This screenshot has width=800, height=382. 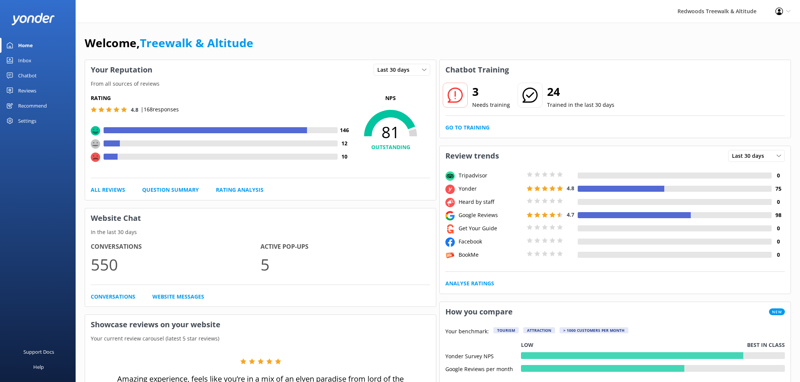 I want to click on h4: 12, so click(x=344, y=144).